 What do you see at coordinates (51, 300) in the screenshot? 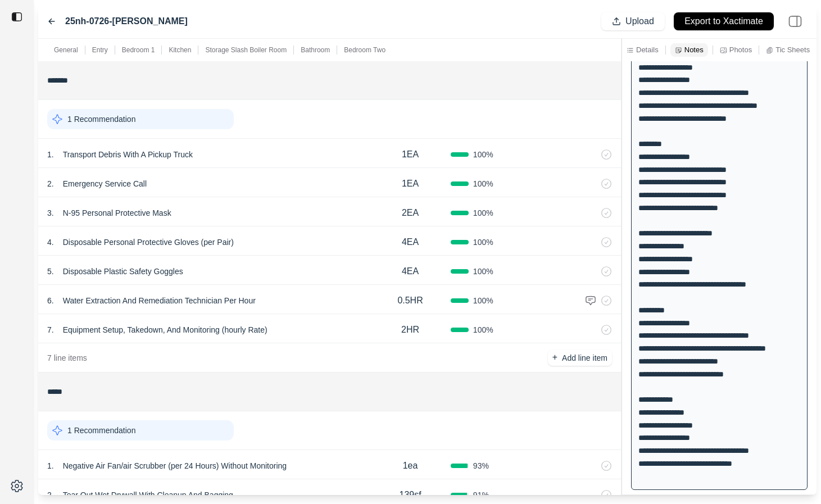
I see `p: 6 .` at bounding box center [51, 300].